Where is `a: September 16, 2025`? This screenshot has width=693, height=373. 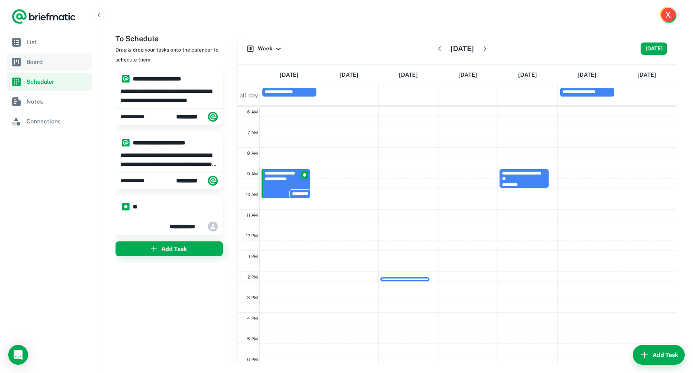
a: September 16, 2025 is located at coordinates (349, 75).